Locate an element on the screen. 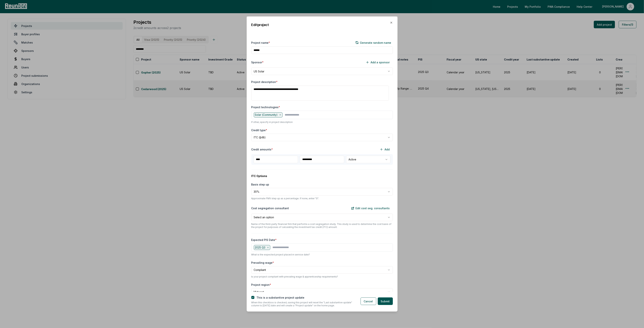 The width and height of the screenshot is (644, 328). label: Basis step up is located at coordinates (260, 184).